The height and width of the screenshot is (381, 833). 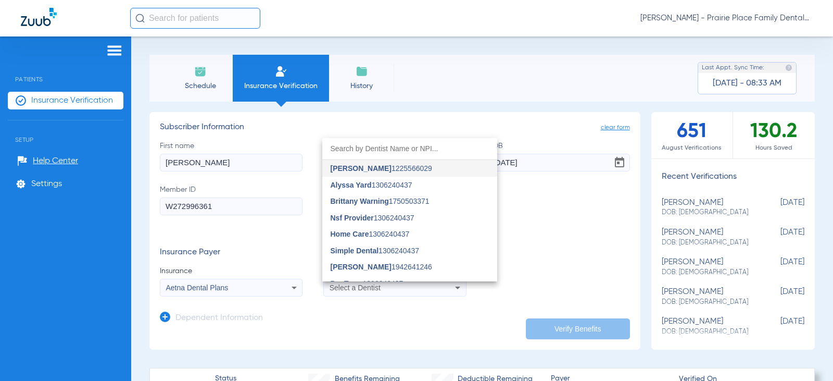 What do you see at coordinates (380, 201) in the screenshot?
I see `span: 1750503371` at bounding box center [380, 201].